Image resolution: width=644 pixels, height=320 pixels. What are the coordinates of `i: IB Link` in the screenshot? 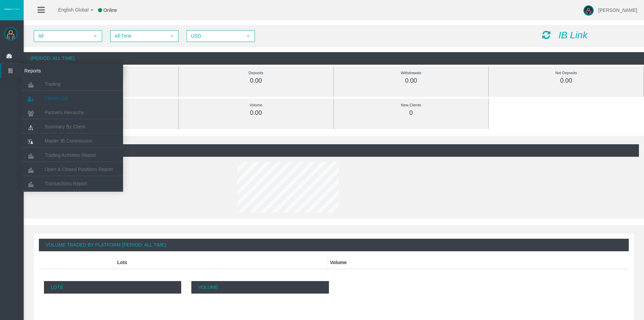 It's located at (573, 35).